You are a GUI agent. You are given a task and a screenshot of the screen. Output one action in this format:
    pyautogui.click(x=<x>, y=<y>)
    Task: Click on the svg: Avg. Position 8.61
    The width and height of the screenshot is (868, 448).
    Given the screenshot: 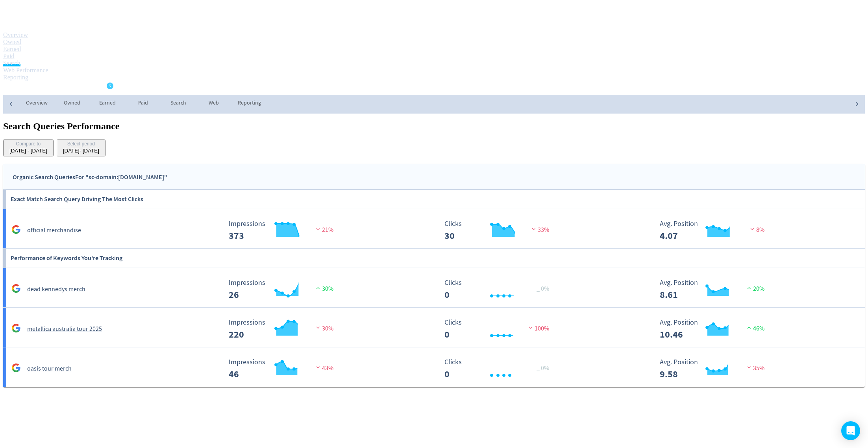 What is the action you would take?
    pyautogui.click(x=715, y=290)
    